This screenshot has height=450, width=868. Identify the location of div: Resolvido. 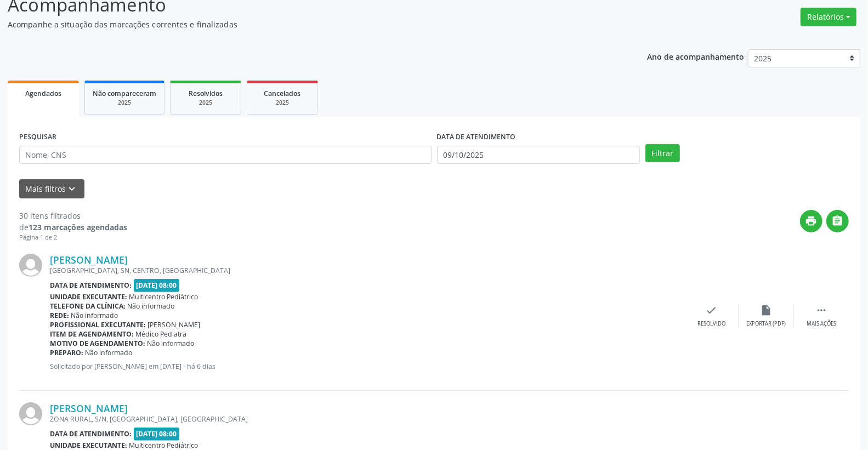
(712, 324).